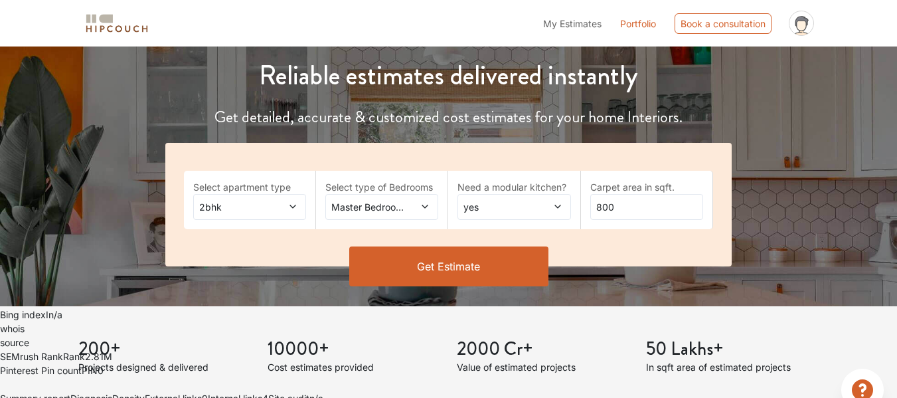  What do you see at coordinates (543, 349) in the screenshot?
I see `h3: 2000 Cr+` at bounding box center [543, 349].